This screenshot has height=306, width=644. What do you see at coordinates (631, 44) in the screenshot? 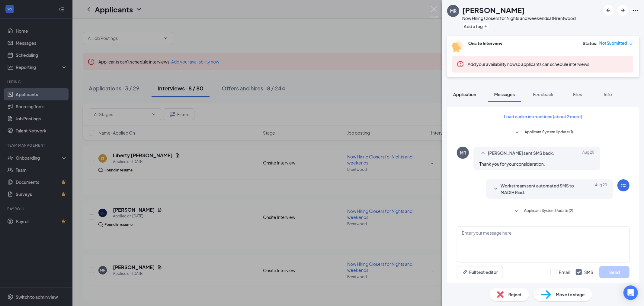
I see `span: down` at bounding box center [631, 44].